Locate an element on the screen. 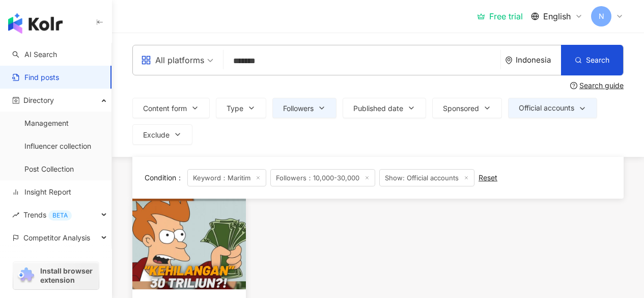 The image size is (644, 298). button: Exclude is located at coordinates (162, 134).